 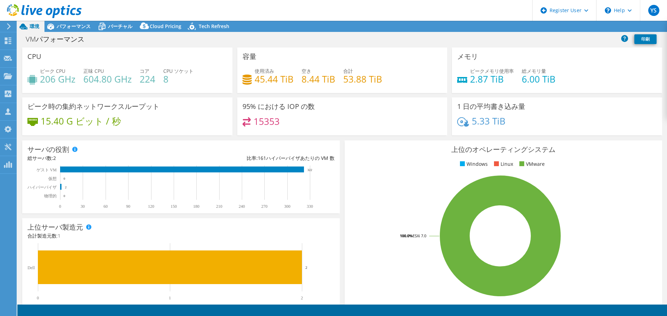 I want to click on span: 1, so click(x=59, y=236).